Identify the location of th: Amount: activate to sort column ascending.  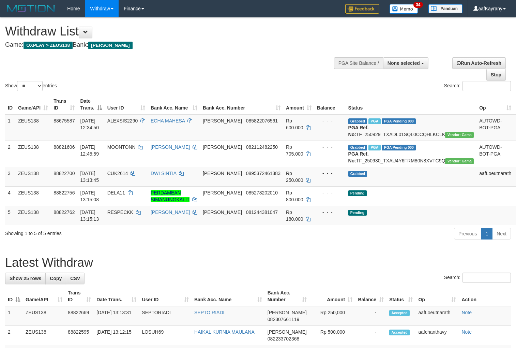
(299, 104).